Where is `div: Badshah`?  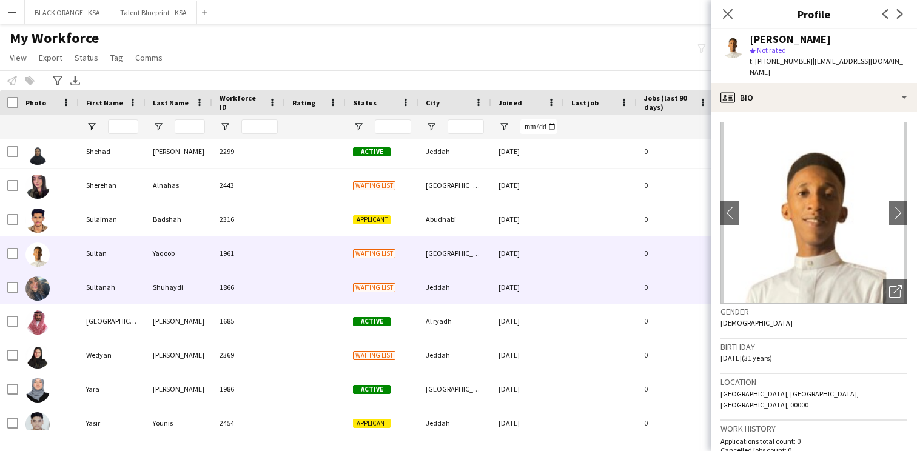
div: Badshah is located at coordinates (179, 219).